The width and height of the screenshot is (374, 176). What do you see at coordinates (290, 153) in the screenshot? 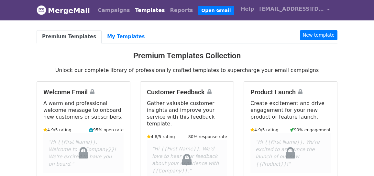
I see `div: "Hi {{First Name}}, We're excited to announce the launch of our new {{Product}}!"` at bounding box center [290, 153].